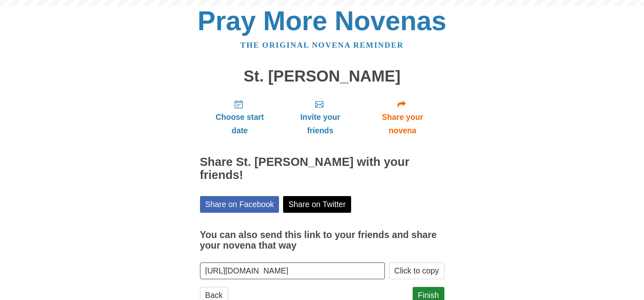 The width and height of the screenshot is (644, 300). I want to click on h3: You can also send this link to your friends and share your novena that way, so click(322, 240).